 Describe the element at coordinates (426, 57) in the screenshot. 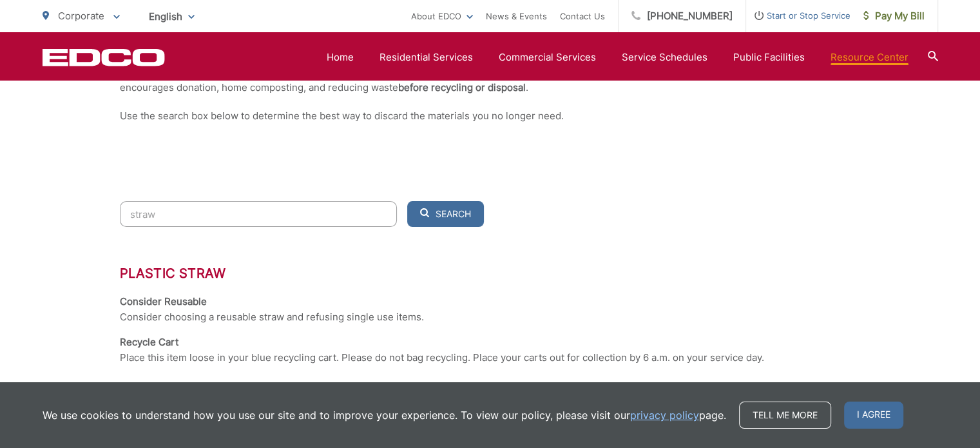

I see `a: Residential Services` at that location.